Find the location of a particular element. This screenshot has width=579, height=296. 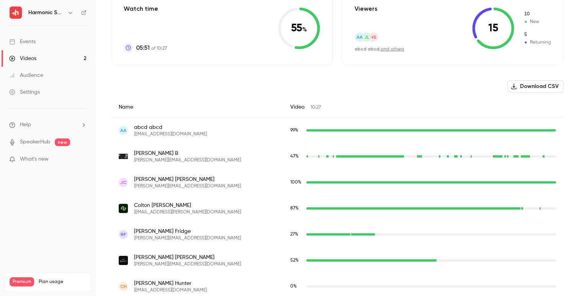

span: RF is located at coordinates (123, 235).